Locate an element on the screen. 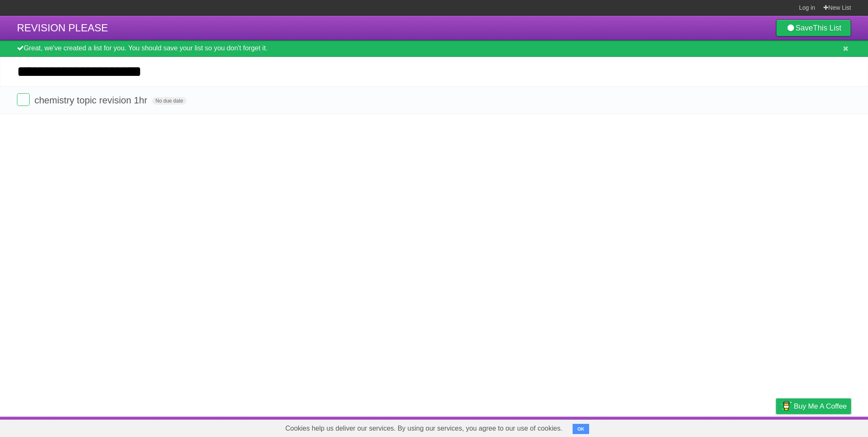 The width and height of the screenshot is (868, 437). button: OK is located at coordinates (581, 429).